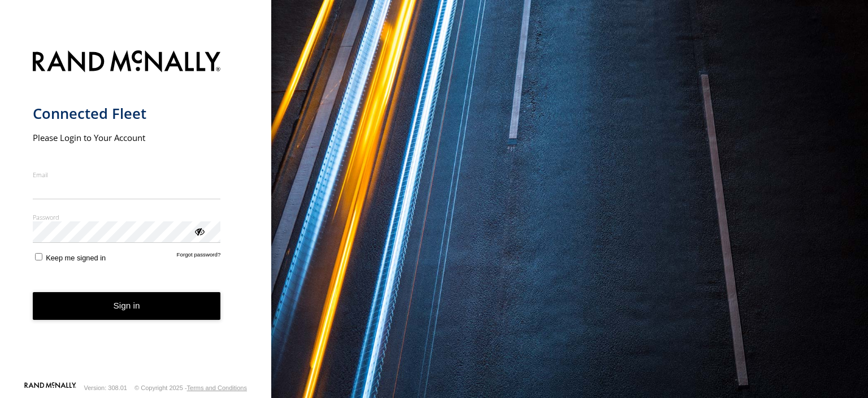 Image resolution: width=868 pixels, height=398 pixels. Describe the element at coordinates (127, 138) in the screenshot. I see `h2: Please Login to Your Account` at that location.